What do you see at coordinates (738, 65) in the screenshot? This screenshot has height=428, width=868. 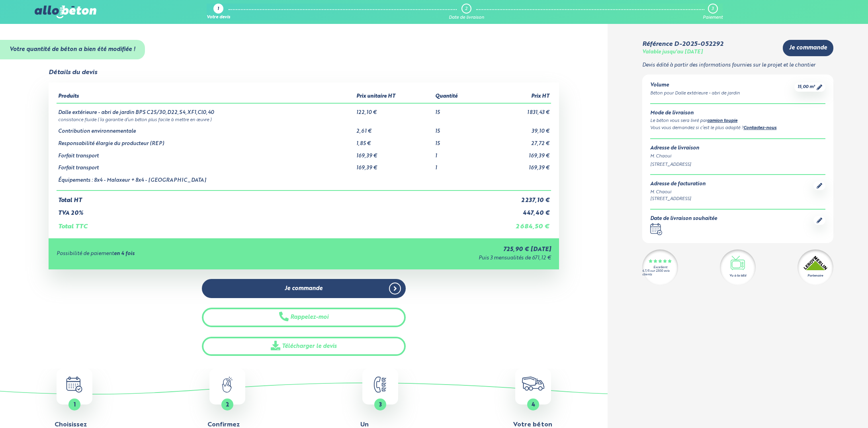 I see `p: Devis édité à partir des informations fournies sur le projet et le chantier` at bounding box center [738, 65].